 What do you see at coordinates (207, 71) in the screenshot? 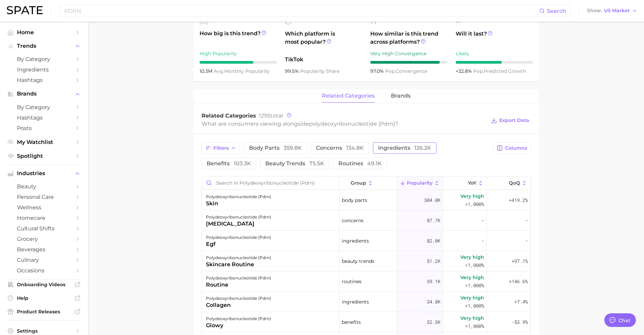
I see `span: 10.3m` at bounding box center [207, 71].